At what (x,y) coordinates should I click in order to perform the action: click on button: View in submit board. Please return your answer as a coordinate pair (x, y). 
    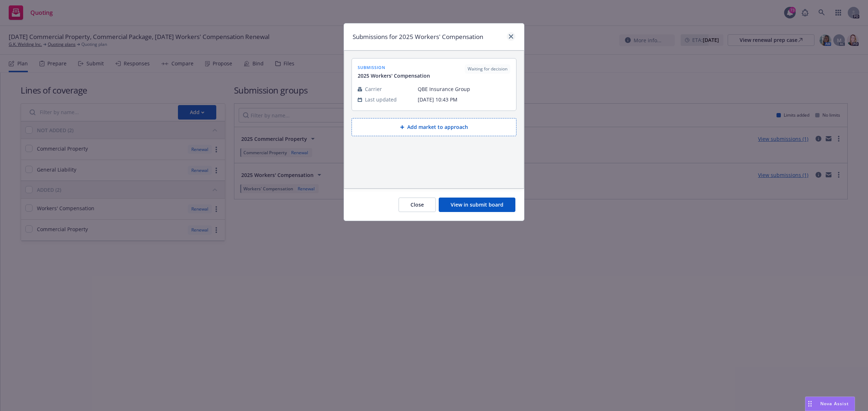
    Looking at the image, I should click on (477, 205).